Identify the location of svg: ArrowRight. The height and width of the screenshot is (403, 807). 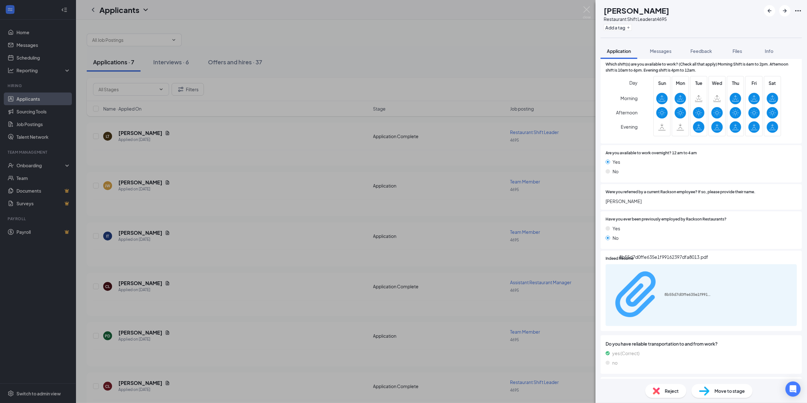
(785, 11).